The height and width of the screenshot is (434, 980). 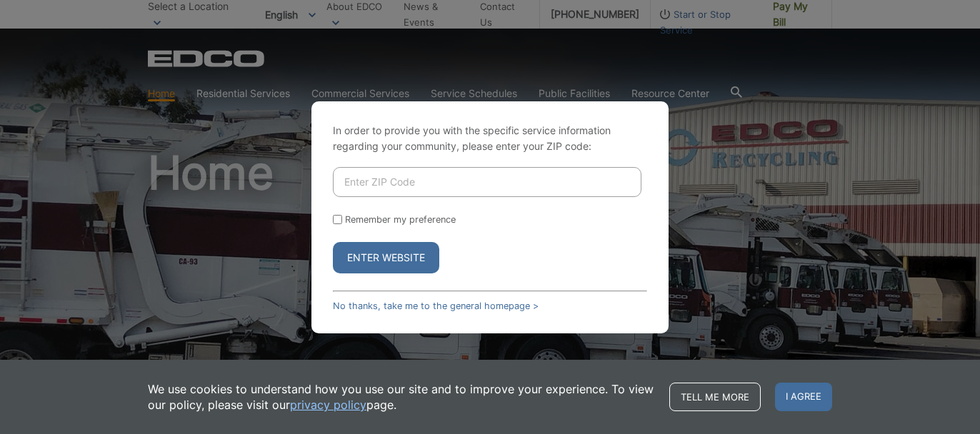 I want to click on p: In order to provide you with the specific service information regarding your community, please en..., so click(x=490, y=138).